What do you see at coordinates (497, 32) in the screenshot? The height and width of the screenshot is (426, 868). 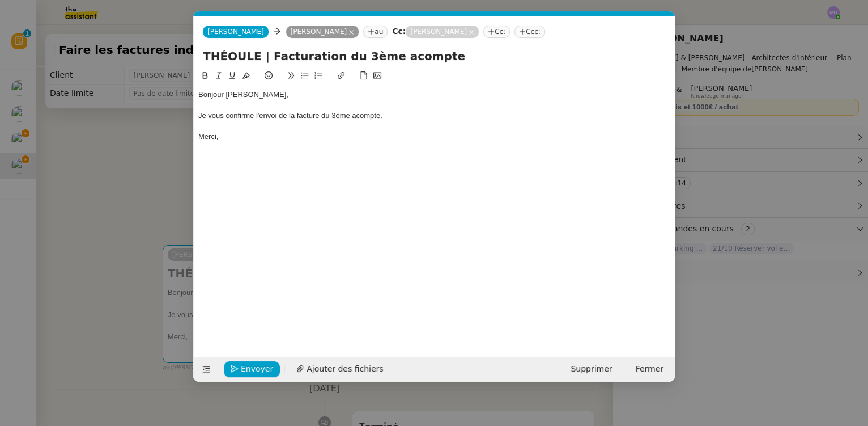 I see `nz-tag: Cc:` at bounding box center [497, 32].